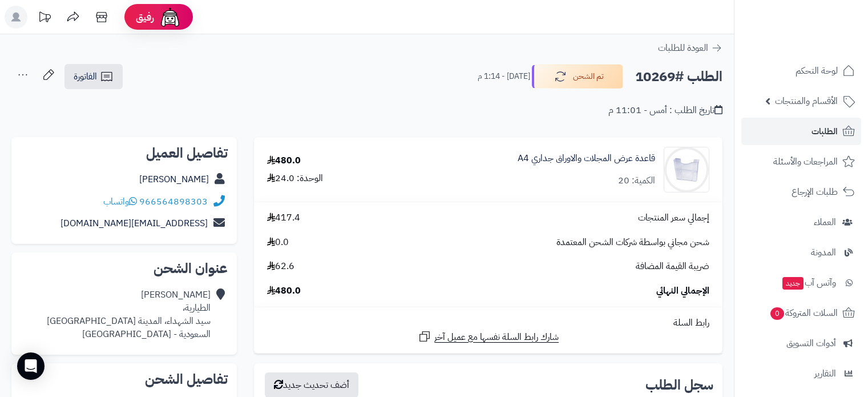 This screenshot has width=868, height=397. I want to click on a: العملاء, so click(801, 222).